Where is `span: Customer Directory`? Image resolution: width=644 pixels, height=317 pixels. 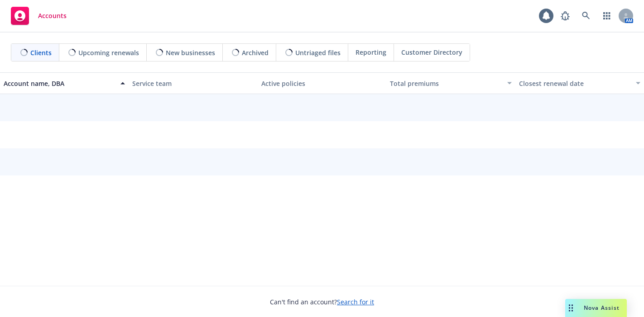 span: Customer Directory is located at coordinates (432, 52).